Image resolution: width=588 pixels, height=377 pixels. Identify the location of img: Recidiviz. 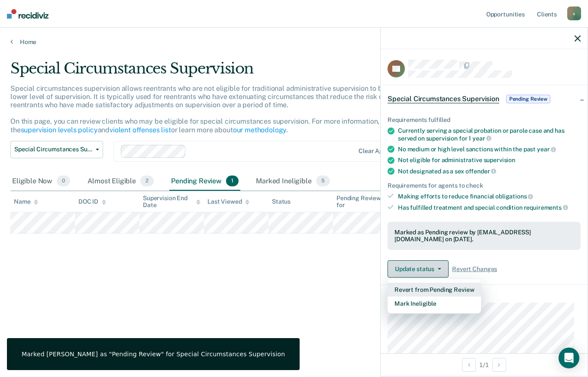
(27, 14).